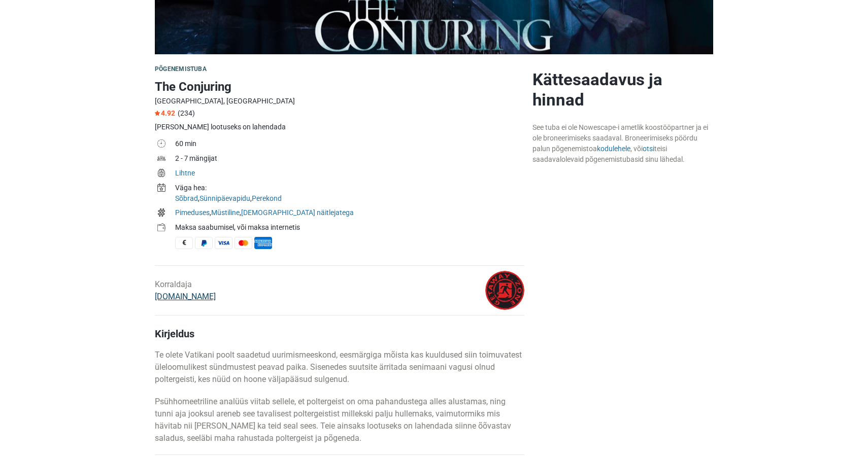 The image size is (868, 456). What do you see at coordinates (165, 113) in the screenshot?
I see `span: 4.92` at bounding box center [165, 113].